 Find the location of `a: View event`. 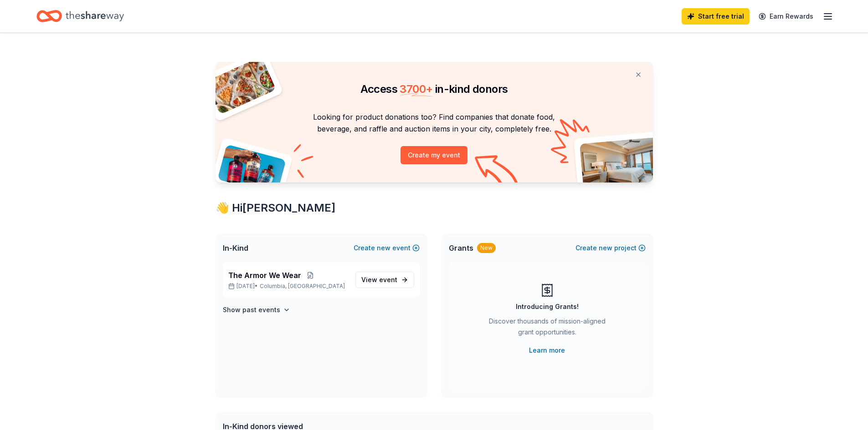

a: View event is located at coordinates (384, 280).